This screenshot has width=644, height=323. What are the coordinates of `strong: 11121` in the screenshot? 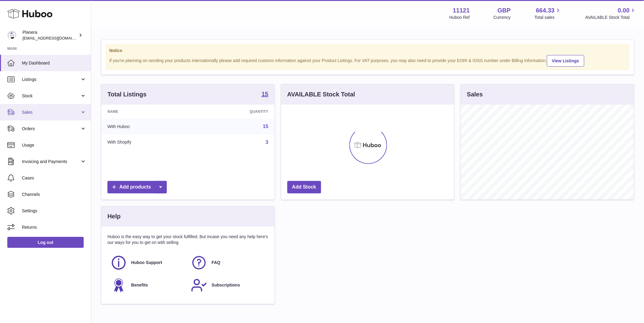 It's located at (461, 10).